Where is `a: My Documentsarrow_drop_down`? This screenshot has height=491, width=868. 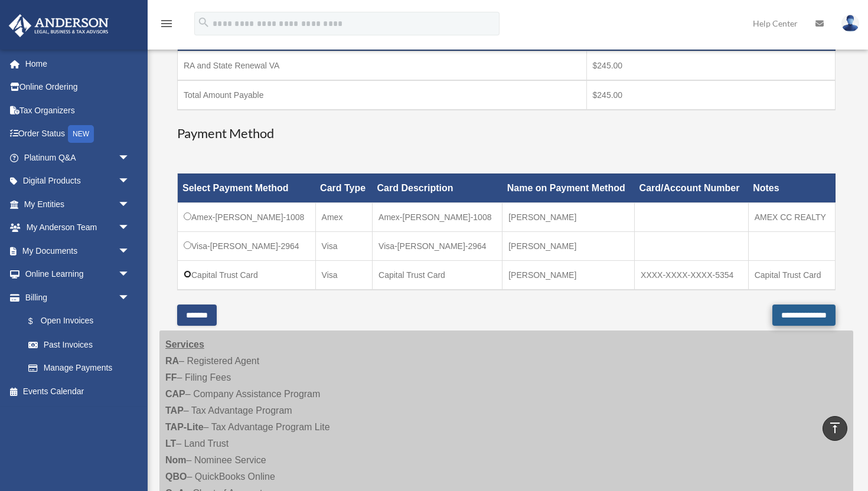 a: My Documentsarrow_drop_down is located at coordinates (78, 251).